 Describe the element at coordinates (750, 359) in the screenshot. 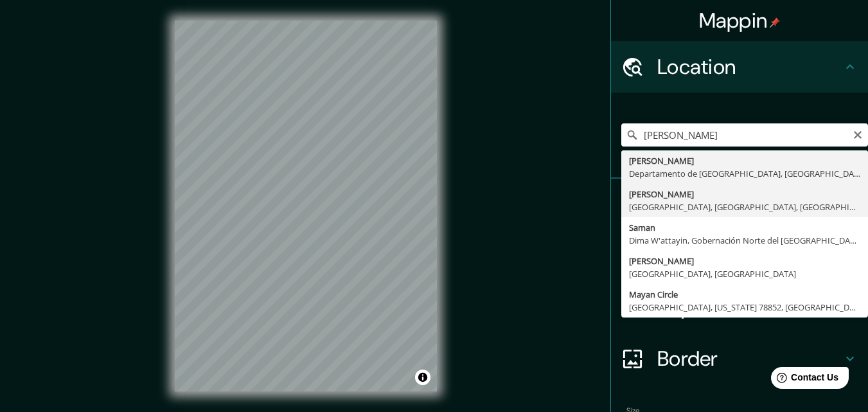

I see `h4: Border` at that location.